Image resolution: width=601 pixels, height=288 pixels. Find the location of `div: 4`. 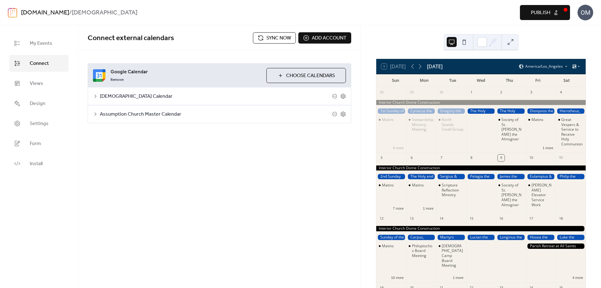

div: 4 is located at coordinates (561, 92).